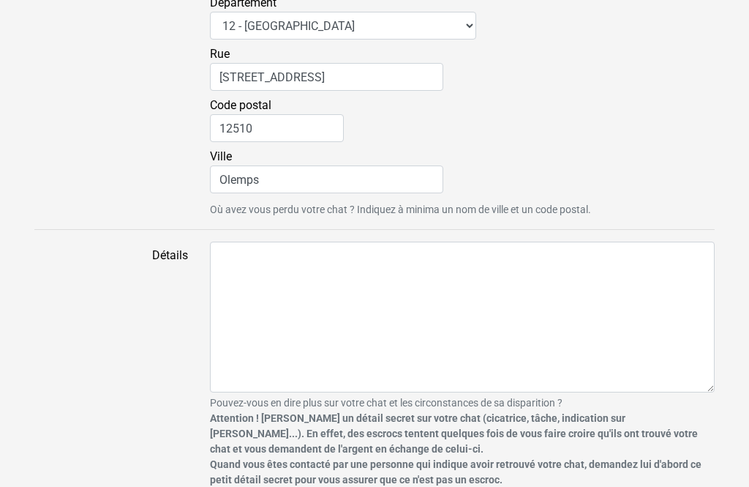  What do you see at coordinates (277, 119) in the screenshot?
I see `label: Code postal` at bounding box center [277, 119].